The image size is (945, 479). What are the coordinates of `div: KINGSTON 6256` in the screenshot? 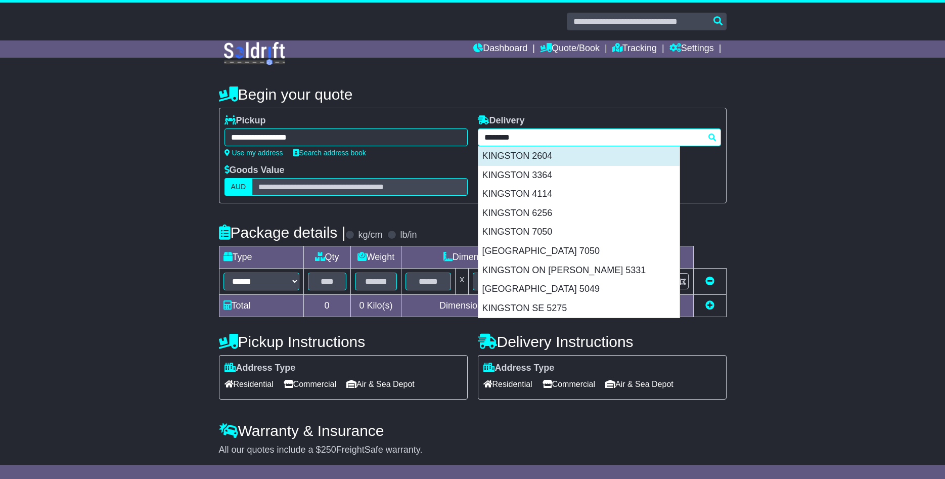 It's located at (579, 213).